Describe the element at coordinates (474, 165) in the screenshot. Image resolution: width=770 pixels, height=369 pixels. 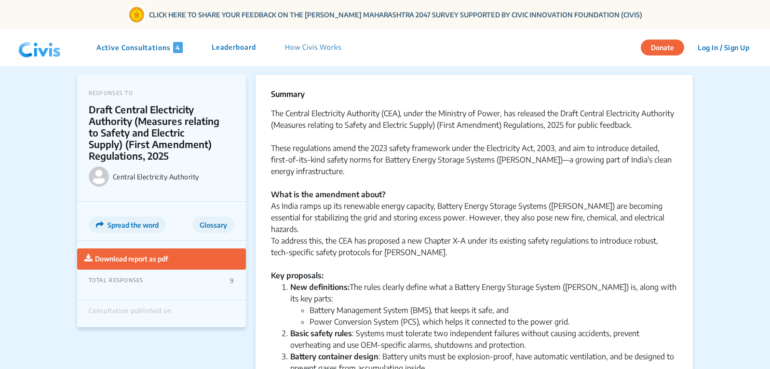
I see `div: These regulations amend the 2023 safety framework under the Electricity Act, 2003, and aim to int...` at that location.